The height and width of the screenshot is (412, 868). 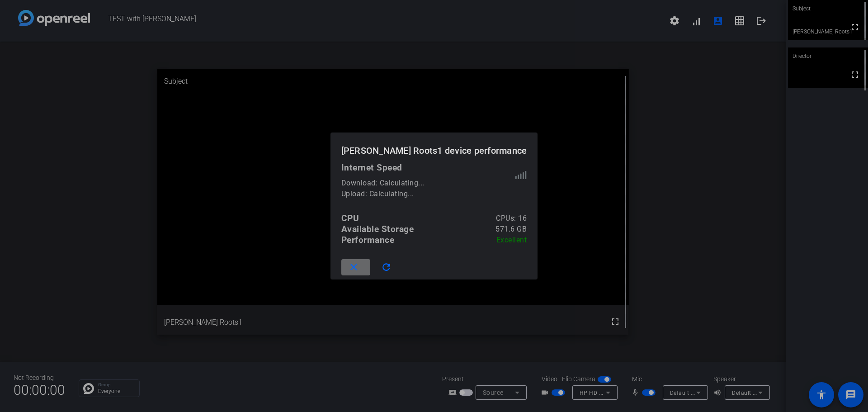 What do you see at coordinates (378, 229) in the screenshot?
I see `div: Available Storage` at bounding box center [378, 229].